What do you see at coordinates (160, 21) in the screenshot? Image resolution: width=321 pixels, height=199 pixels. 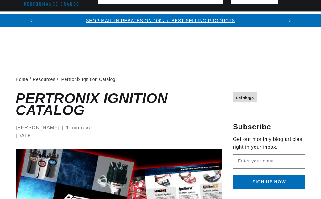 I see `div: Announcement` at bounding box center [160, 21].